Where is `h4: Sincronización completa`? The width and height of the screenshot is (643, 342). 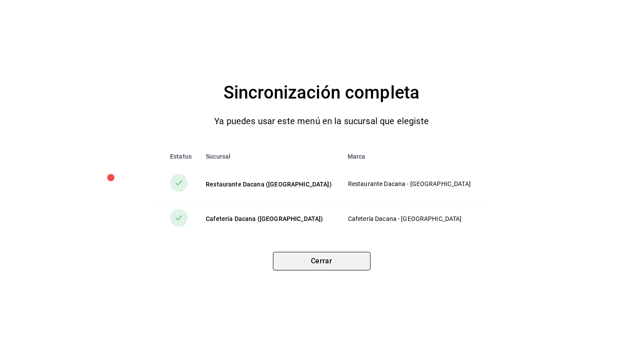
h4: Sincronización completa is located at coordinates (322, 93).